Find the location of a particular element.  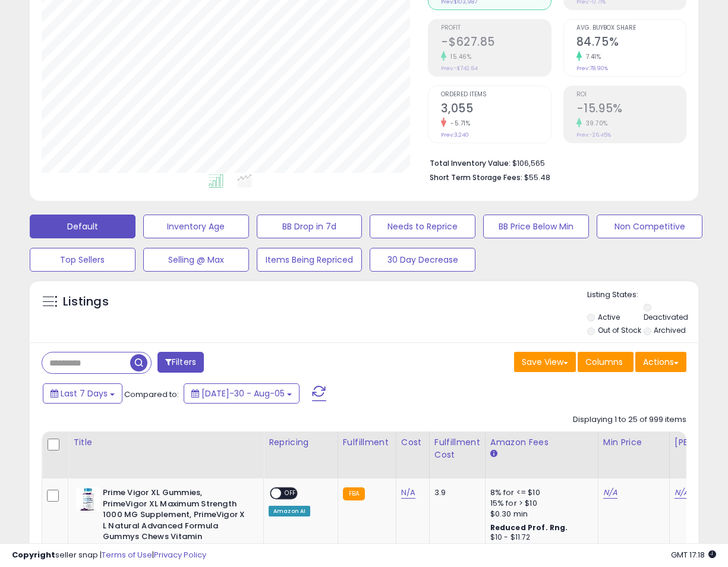

button: Inventory Age is located at coordinates (196, 227).